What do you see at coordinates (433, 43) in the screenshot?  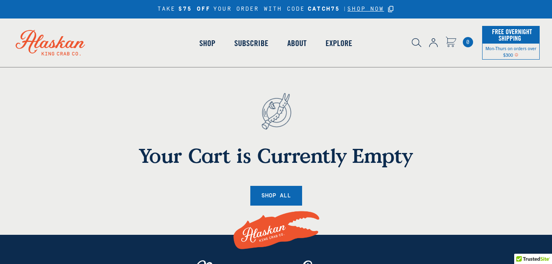 I see `img: account` at bounding box center [433, 43].